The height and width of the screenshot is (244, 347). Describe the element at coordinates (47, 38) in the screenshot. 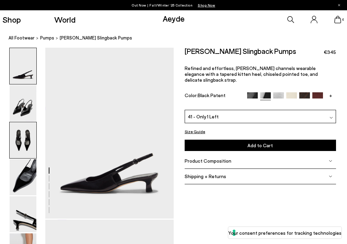

I see `span: pumps` at that location.